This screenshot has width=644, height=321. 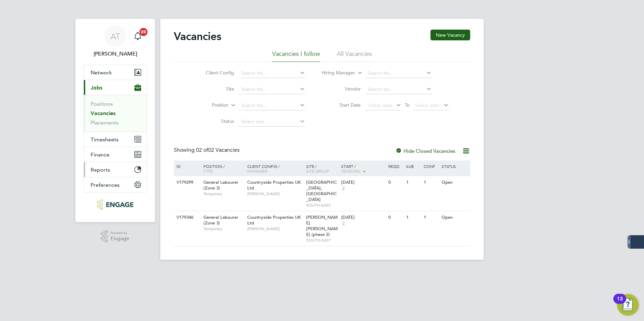 What do you see at coordinates (275, 168) in the screenshot?
I see `div: Client Config /` at bounding box center [275, 168].